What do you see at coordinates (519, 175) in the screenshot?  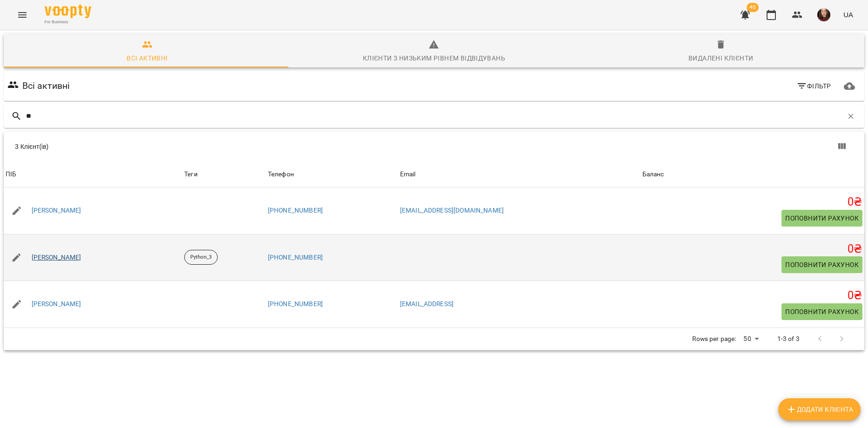 I see `span: Email` at bounding box center [519, 175].